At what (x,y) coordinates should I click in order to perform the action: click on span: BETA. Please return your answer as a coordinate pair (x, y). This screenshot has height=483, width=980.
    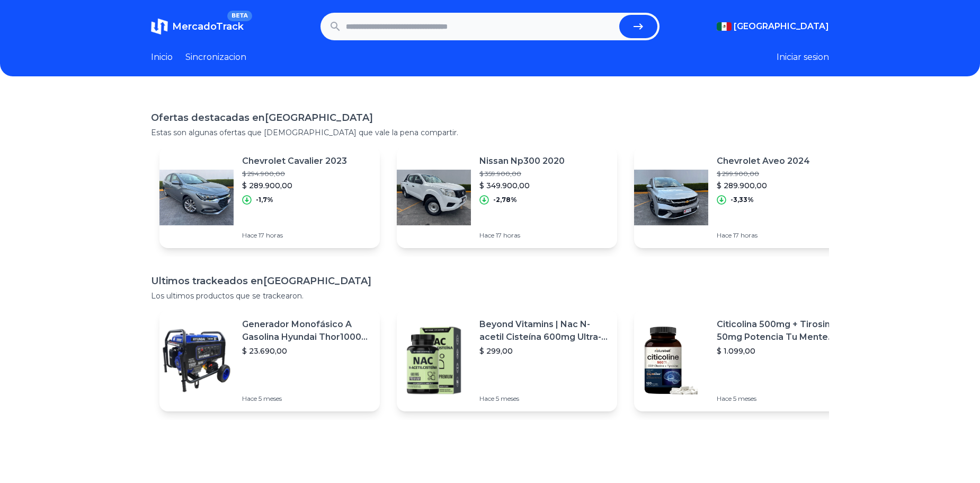
    Looking at the image, I should click on (240, 16).